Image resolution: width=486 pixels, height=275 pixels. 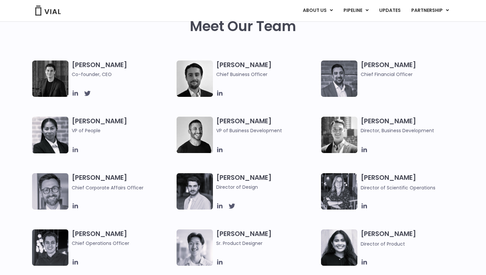 I want to click on span: Chief Business Officer, so click(x=267, y=74).